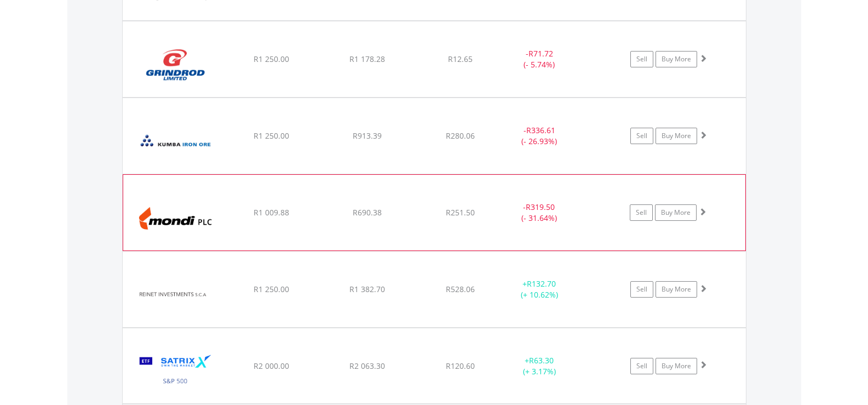 Image resolution: width=868 pixels, height=405 pixels. What do you see at coordinates (539, 366) in the screenshot?
I see `div: + (+ 3.17%)` at bounding box center [539, 366].